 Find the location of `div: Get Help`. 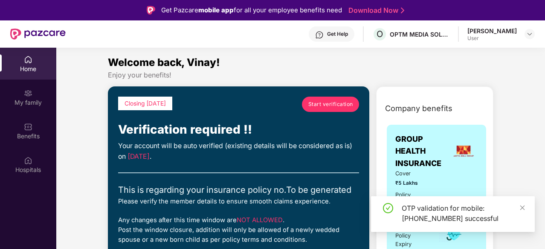

div: Get Help is located at coordinates (337, 34).